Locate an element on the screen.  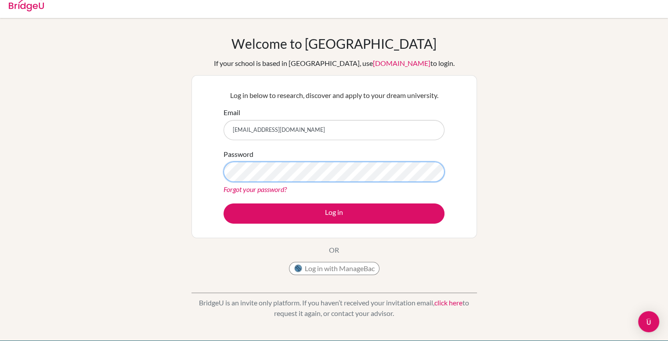
a: click here is located at coordinates (449, 302).